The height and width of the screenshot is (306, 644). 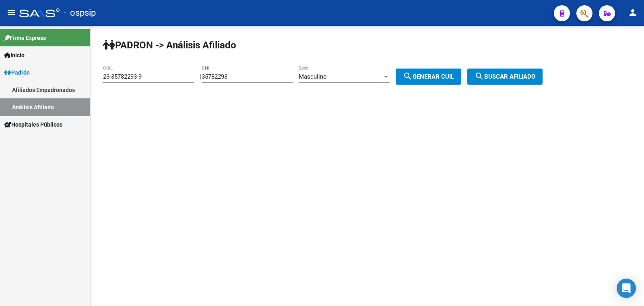 I want to click on span: Padrón, so click(x=17, y=73).